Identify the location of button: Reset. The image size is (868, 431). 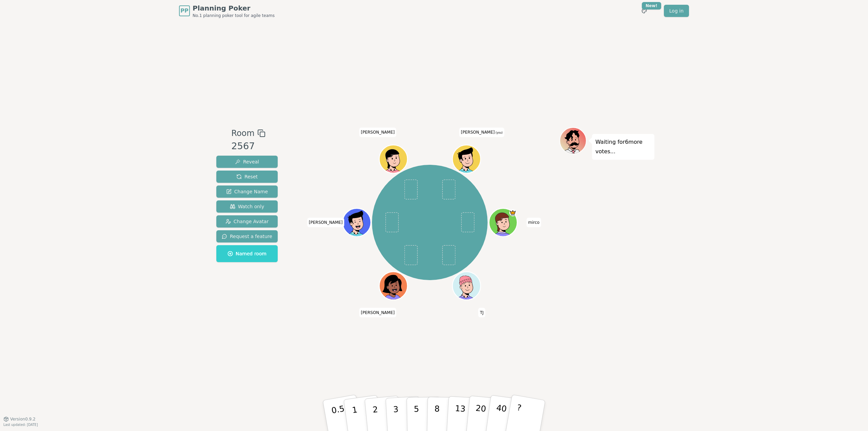
(247, 176).